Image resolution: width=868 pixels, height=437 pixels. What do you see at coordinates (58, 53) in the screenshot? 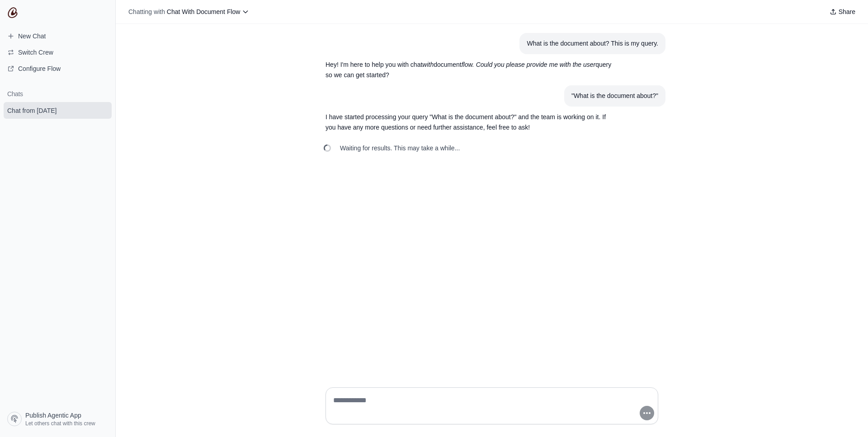
I see `button: Switch Crew` at bounding box center [58, 53].